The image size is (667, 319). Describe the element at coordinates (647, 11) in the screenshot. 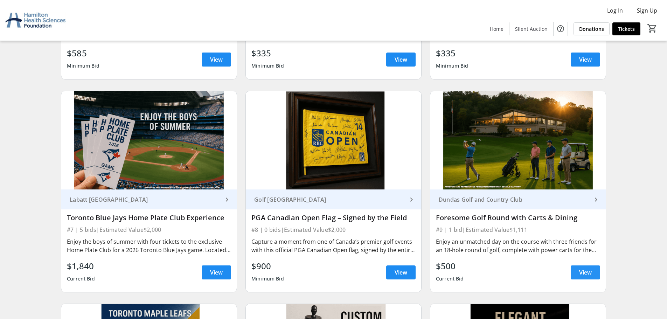

I see `span: Sign Up` at that location.